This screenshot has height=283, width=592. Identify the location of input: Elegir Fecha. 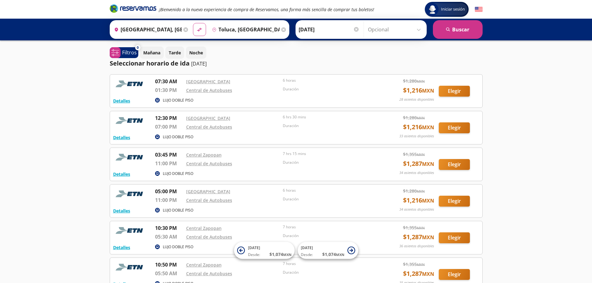
(329, 30).